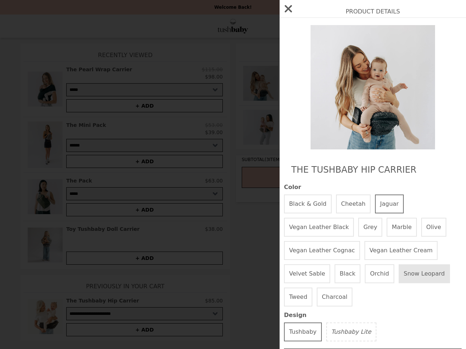 The height and width of the screenshot is (349, 466). Describe the element at coordinates (298, 297) in the screenshot. I see `button: Tweed` at that location.